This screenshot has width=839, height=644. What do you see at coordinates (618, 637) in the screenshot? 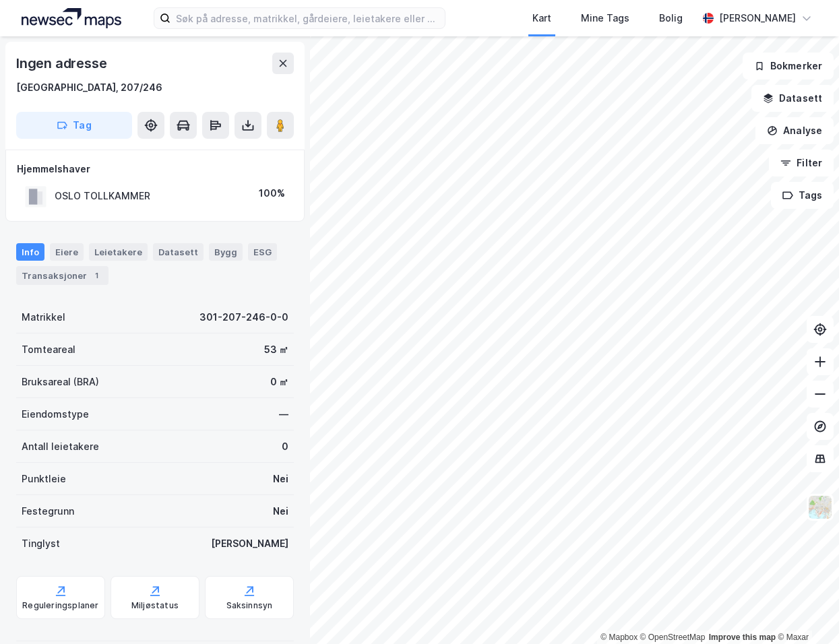
I see `a: Mapbox` at bounding box center [618, 637].